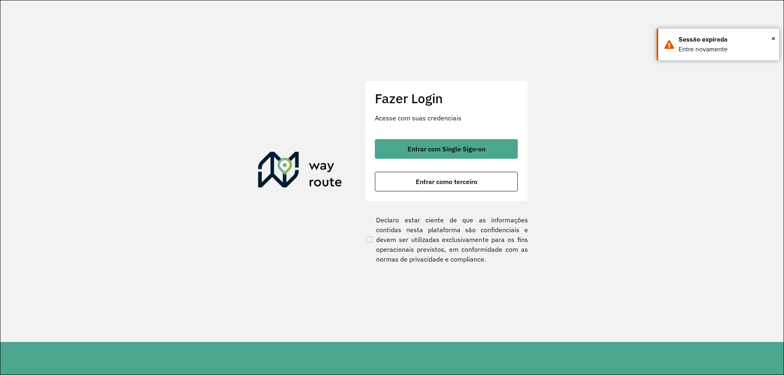 This screenshot has width=784, height=375. Describe the element at coordinates (446, 182) in the screenshot. I see `span: Entrar como terceiro` at that location.